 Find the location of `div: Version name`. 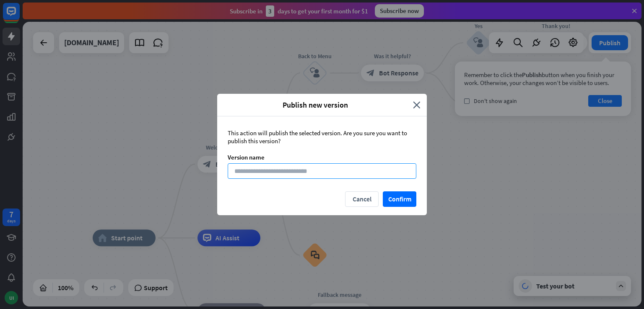

div: Version name is located at coordinates (322, 157).